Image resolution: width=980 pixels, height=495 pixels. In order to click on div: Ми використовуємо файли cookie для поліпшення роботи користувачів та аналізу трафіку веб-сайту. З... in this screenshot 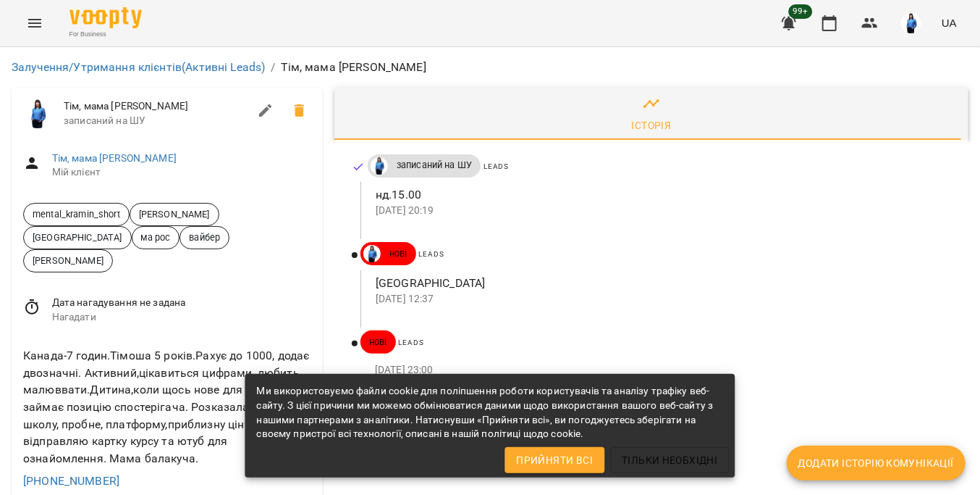, I will do `click(490, 412)`.